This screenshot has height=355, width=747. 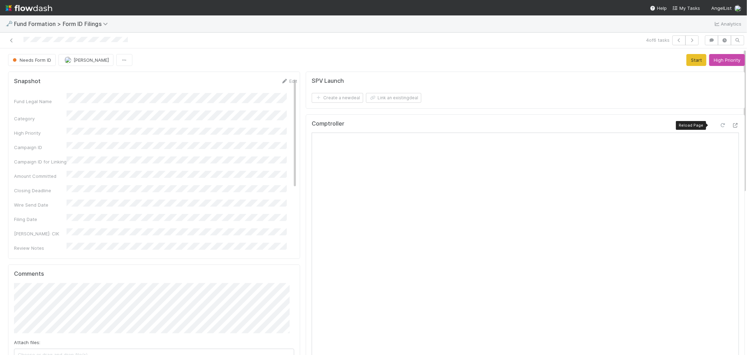 What do you see at coordinates (40, 248) in the screenshot?
I see `div: Review Notes` at bounding box center [40, 248].